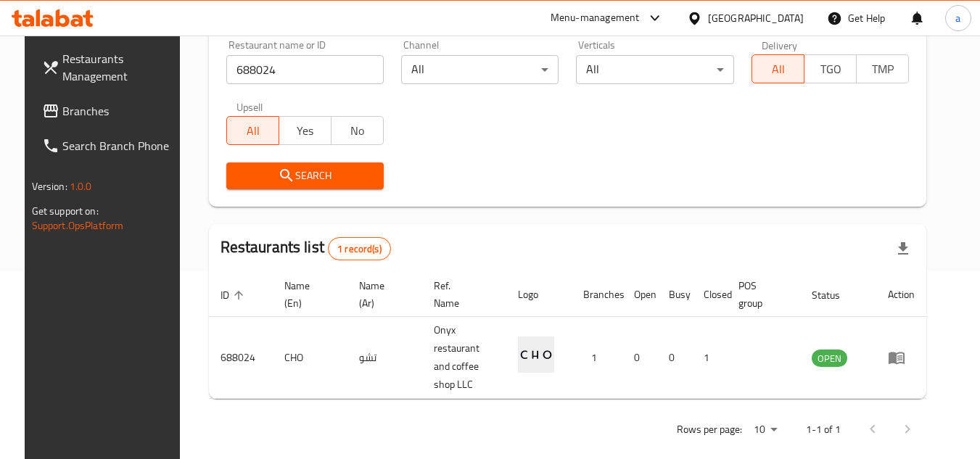  Describe the element at coordinates (760, 294) in the screenshot. I see `span: POS group` at that location.